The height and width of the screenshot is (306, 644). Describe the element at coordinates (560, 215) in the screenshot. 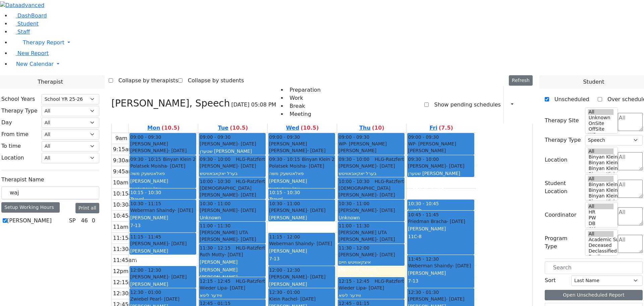

I see `label: Coordinator` at that location.